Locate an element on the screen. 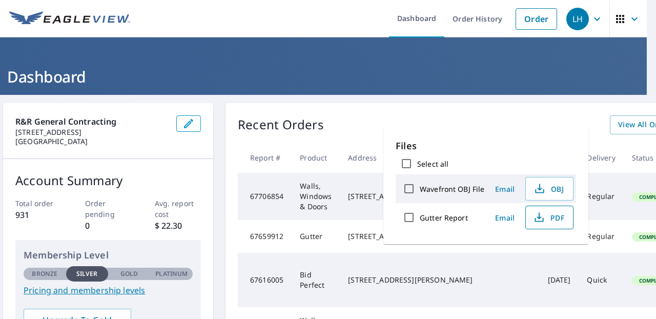 This screenshot has height=319, width=656. span: OBJ is located at coordinates (549, 189).